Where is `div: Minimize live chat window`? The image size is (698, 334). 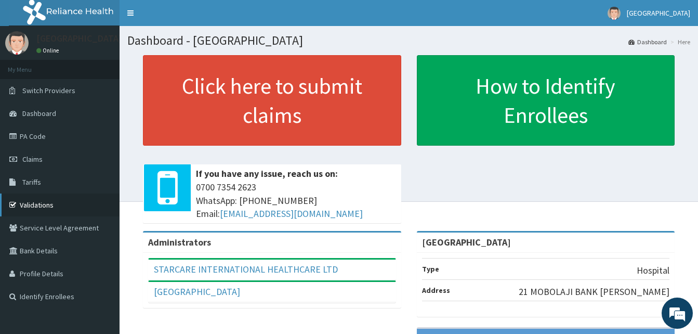
div: Minimize live chat window is located at coordinates (183, 18).